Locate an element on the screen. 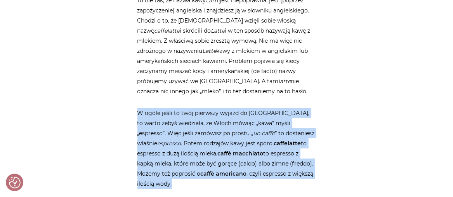 Image resolution: width=453 pixels, height=197 pixels. em: latte is located at coordinates (285, 81).